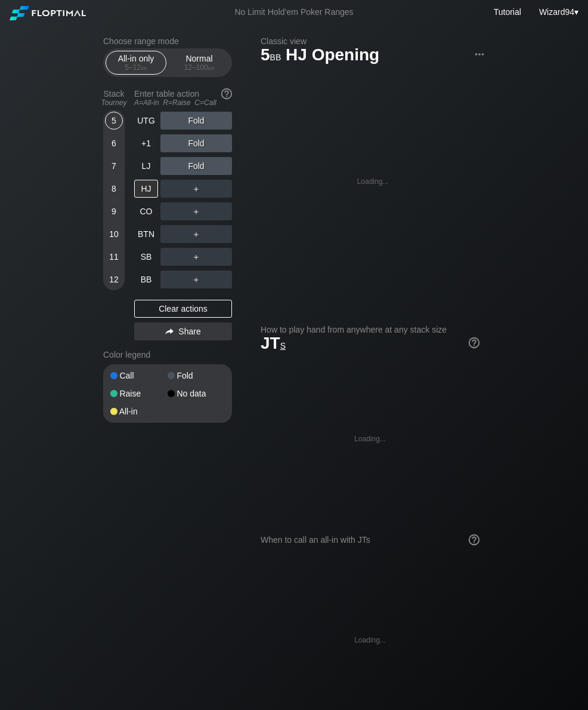 This screenshot has height=710, width=588. Describe the element at coordinates (146, 234) in the screenshot. I see `div: BTN` at that location.